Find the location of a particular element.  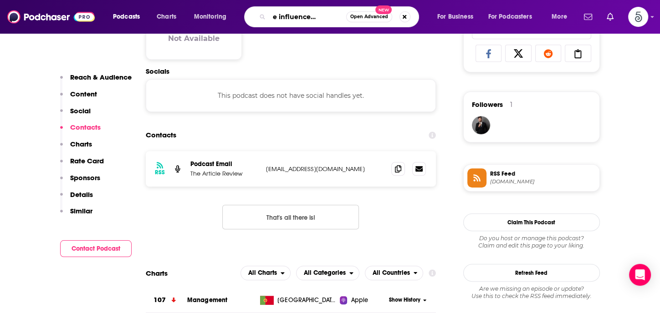

button: Rate Card is located at coordinates (82, 165).